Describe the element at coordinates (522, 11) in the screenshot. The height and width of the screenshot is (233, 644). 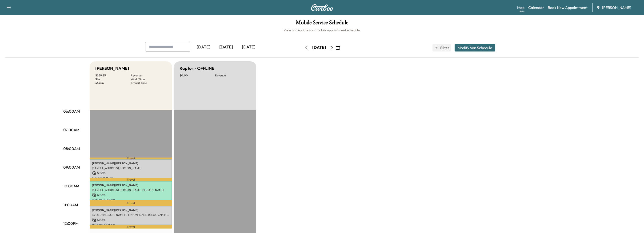
I see `div: Beta` at that location.